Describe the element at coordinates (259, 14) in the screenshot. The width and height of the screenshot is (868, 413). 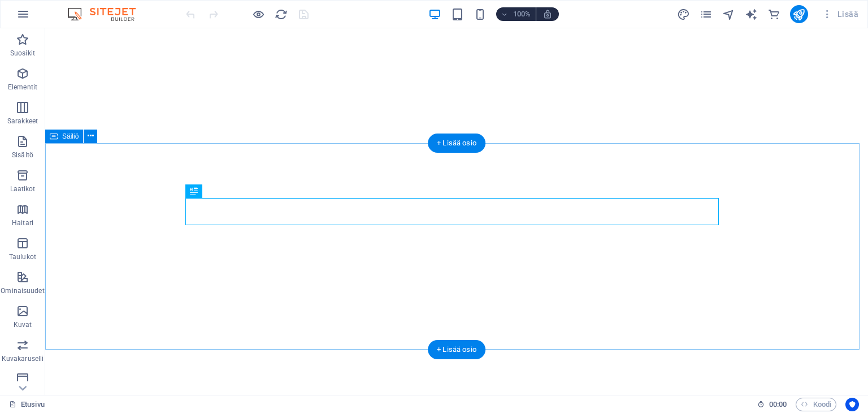
I see `button: Napsauta tästä poistuaksesi esikatselutilasta ja jatkaaksesi muokkaamista` at that location.